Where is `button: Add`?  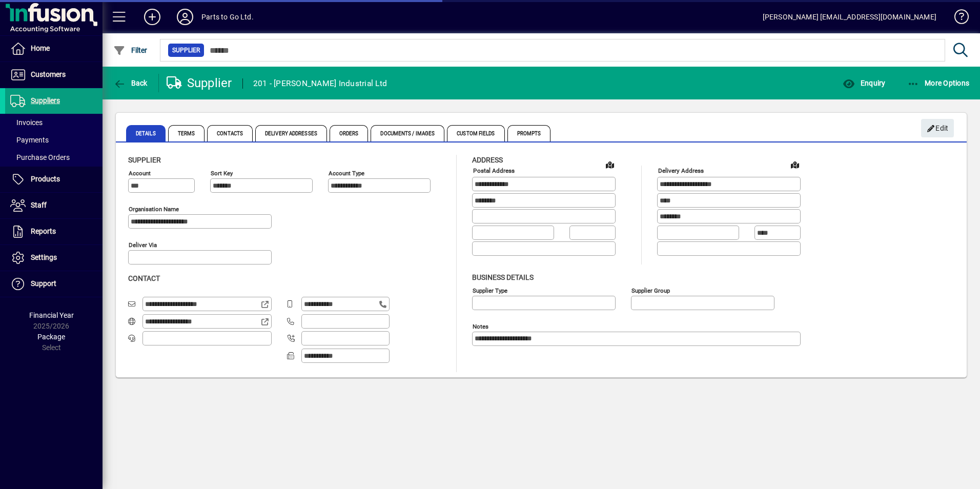
button: Add is located at coordinates (152, 17).